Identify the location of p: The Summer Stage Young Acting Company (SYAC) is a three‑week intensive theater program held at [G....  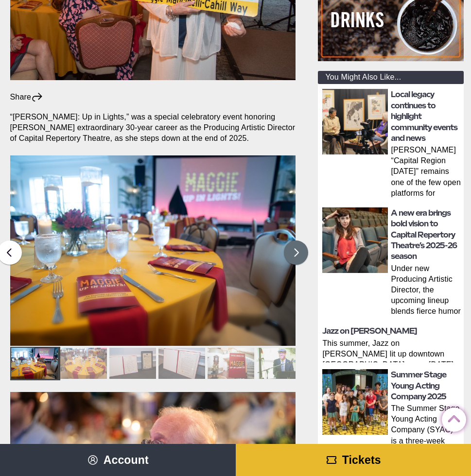
(425, 431).